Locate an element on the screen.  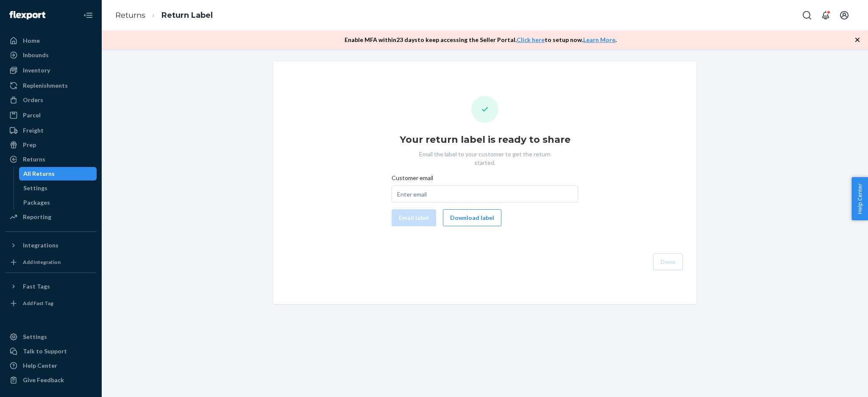
button: Close Navigation is located at coordinates (88, 15).